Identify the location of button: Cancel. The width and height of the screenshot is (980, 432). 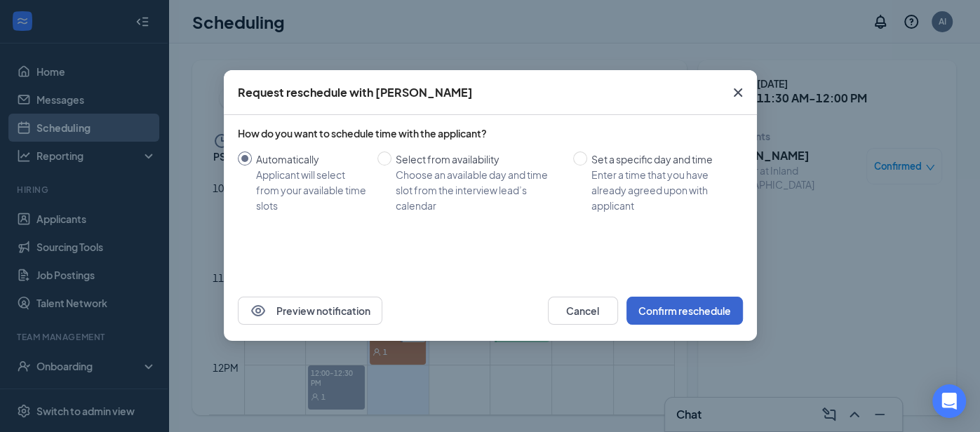
(583, 310).